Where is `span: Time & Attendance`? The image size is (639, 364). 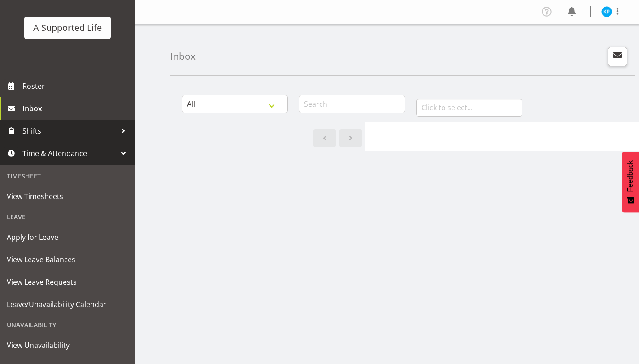 span: Time & Attendance is located at coordinates (70, 153).